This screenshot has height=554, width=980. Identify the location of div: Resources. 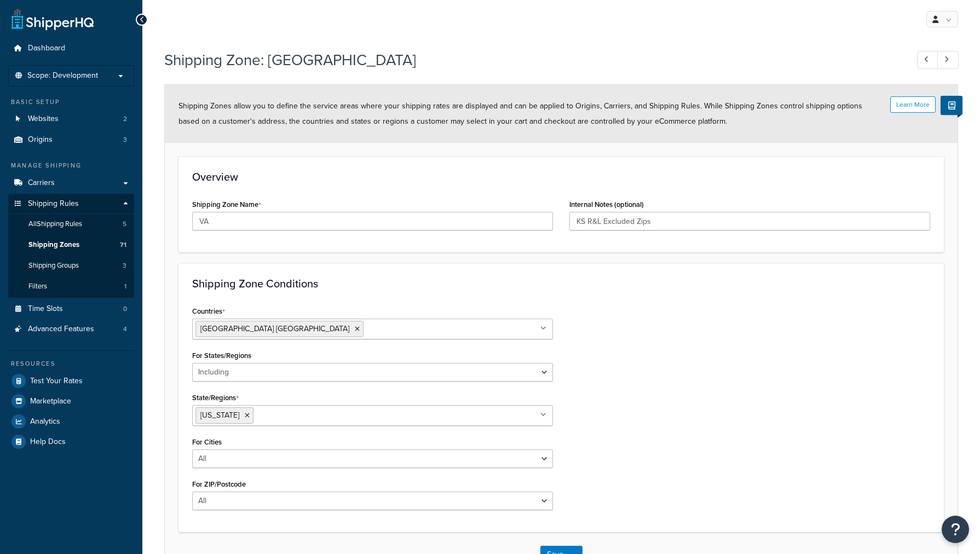
(71, 364).